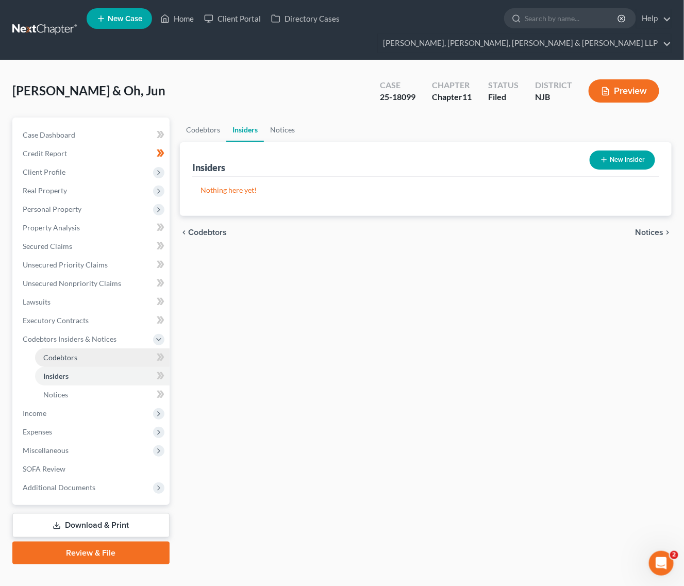  Describe the element at coordinates (622, 160) in the screenshot. I see `button: New Insider` at that location.